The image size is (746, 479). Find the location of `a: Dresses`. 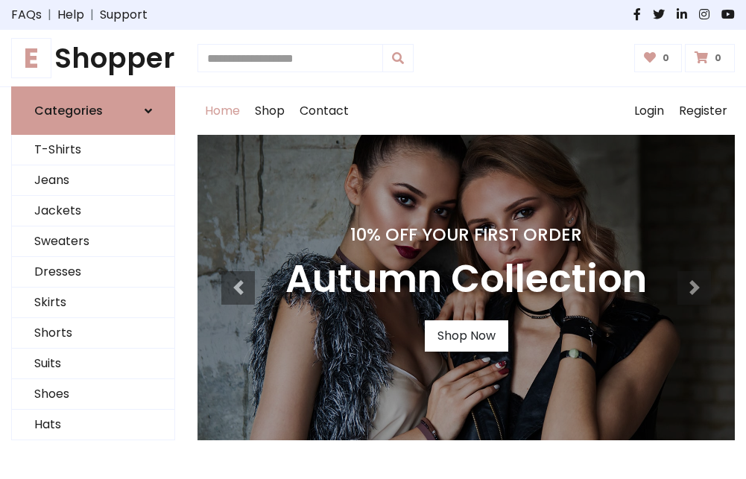

a: Dresses is located at coordinates (93, 272).